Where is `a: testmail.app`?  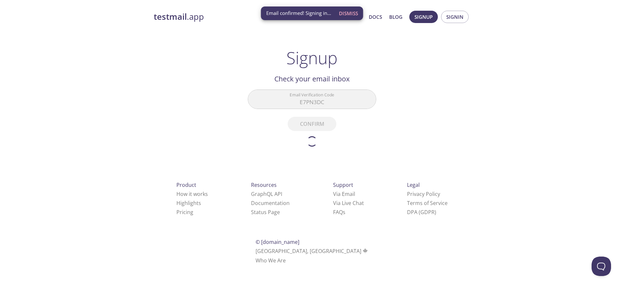 a: testmail.app is located at coordinates (230, 17).